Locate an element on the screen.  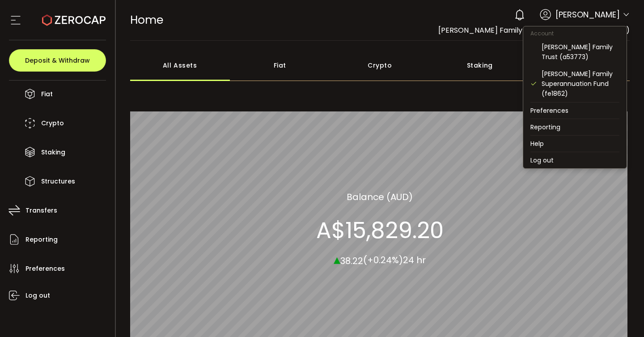
span: Log out is located at coordinates (38, 295).